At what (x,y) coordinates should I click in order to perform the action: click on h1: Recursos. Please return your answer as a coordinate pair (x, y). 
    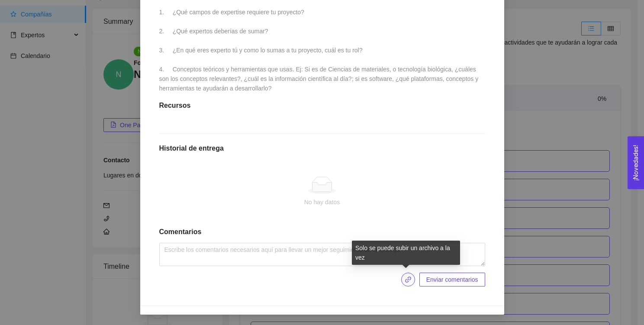
    Looking at the image, I should click on (322, 106).